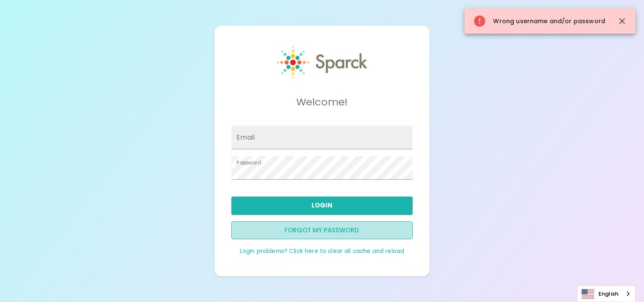 The height and width of the screenshot is (302, 644). I want to click on aside: Language selected: English, so click(606, 294).